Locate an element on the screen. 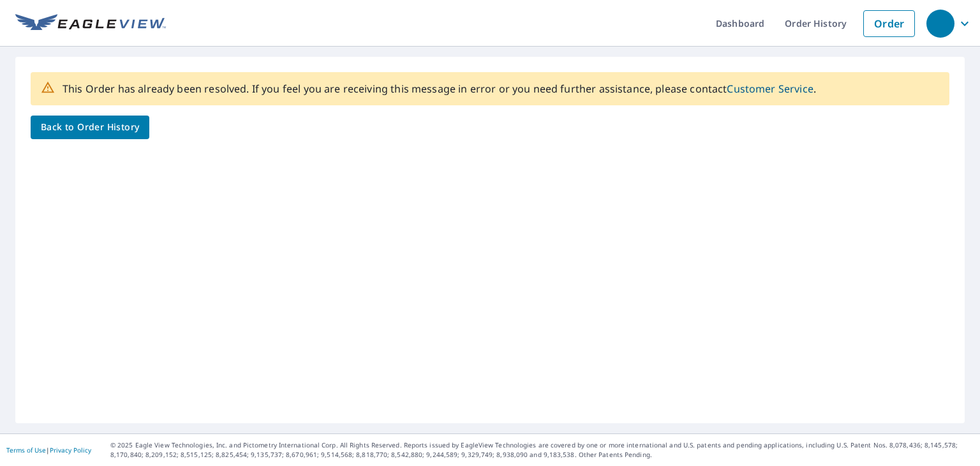 The height and width of the screenshot is (466, 980). a: Back to Order History is located at coordinates (90, 127).